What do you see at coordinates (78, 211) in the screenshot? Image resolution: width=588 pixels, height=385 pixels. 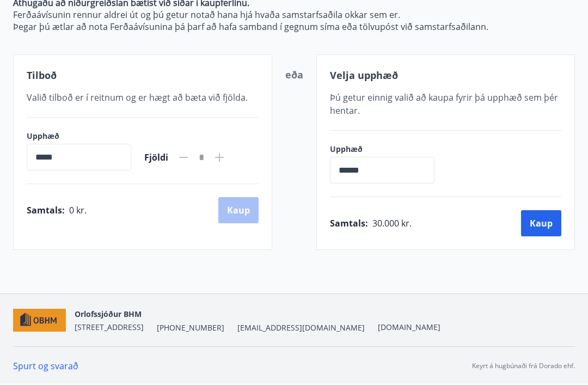 I see `span: 0 kr.` at bounding box center [78, 211].